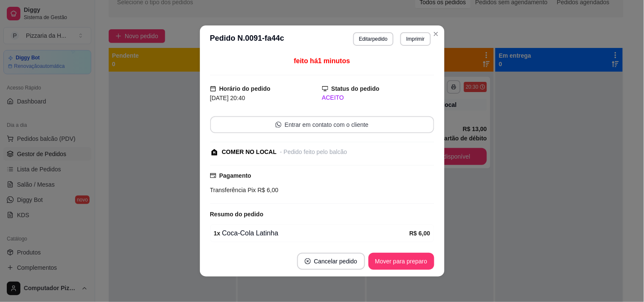 Image resolution: width=644 pixels, height=302 pixels. What do you see at coordinates (378, 98) in the screenshot?
I see `div: ACEITO` at bounding box center [378, 98].